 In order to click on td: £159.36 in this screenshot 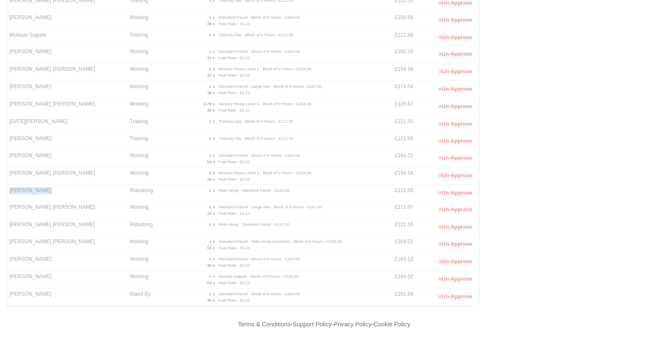, I will do `click(393, 72)`.